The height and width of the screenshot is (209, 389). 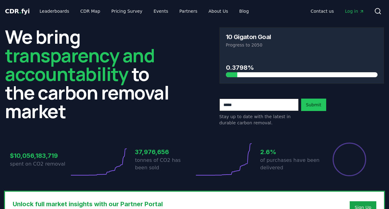 I want to click on h3: 37,976,656, so click(x=165, y=152).